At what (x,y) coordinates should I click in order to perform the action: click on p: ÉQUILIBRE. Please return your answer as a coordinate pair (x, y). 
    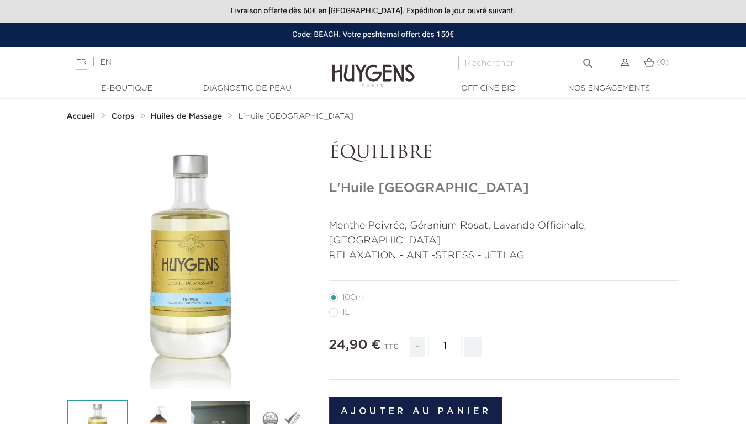
    Looking at the image, I should click on (504, 154).